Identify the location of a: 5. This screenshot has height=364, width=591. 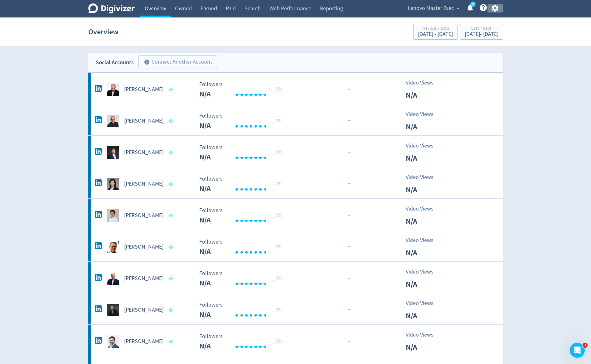
(472, 4).